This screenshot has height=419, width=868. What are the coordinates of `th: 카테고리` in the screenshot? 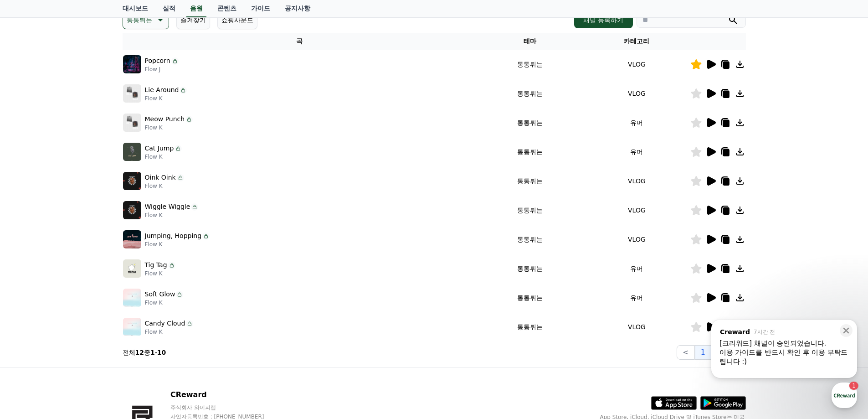 It's located at (636, 41).